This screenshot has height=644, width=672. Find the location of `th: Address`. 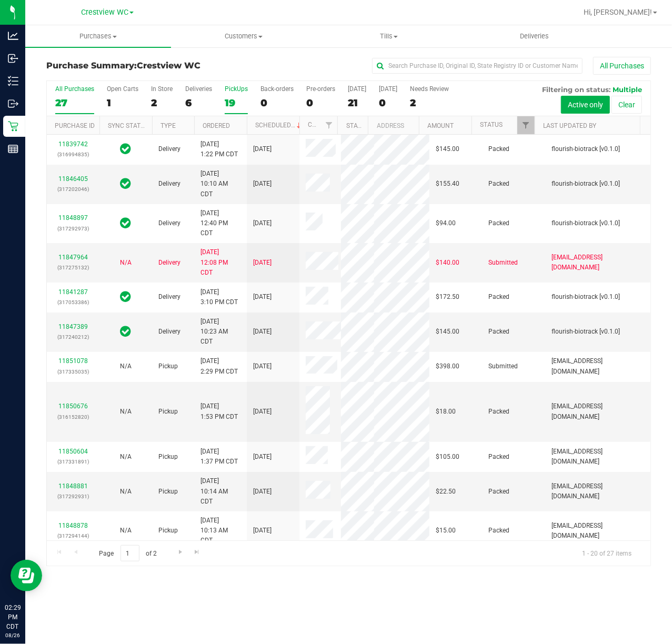

th: Address is located at coordinates (393, 125).